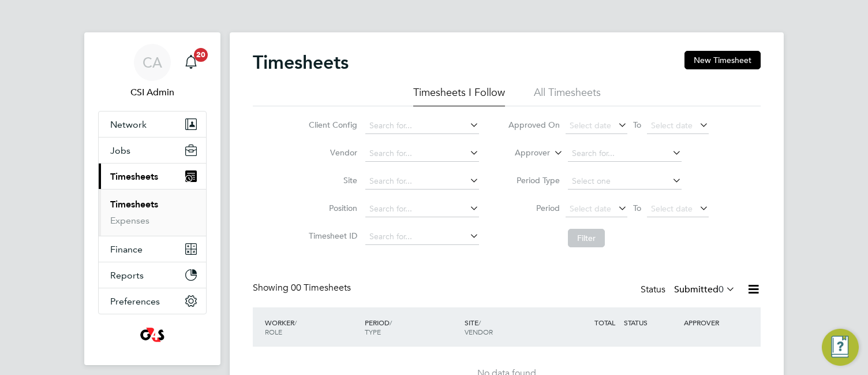 The image size is (868, 375). Describe the element at coordinates (587, 238) in the screenshot. I see `button: Filter` at that location.